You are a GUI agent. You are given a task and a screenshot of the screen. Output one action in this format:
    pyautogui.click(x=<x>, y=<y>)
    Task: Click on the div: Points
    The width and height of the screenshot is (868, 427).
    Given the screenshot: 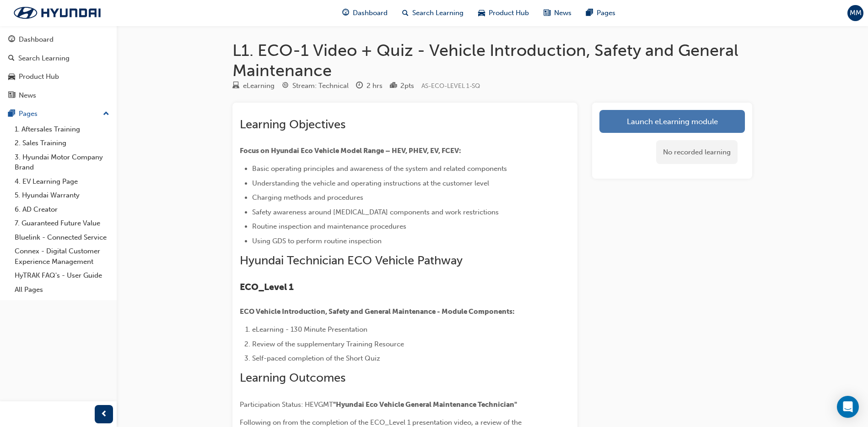 What is the action you would take?
    pyautogui.click(x=402, y=86)
    